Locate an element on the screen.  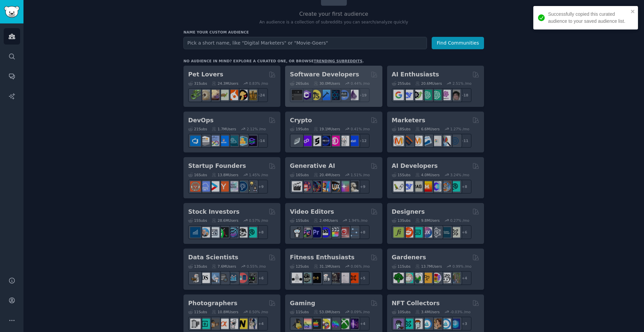
h3: Name your custom audience is located at coordinates (333, 32).